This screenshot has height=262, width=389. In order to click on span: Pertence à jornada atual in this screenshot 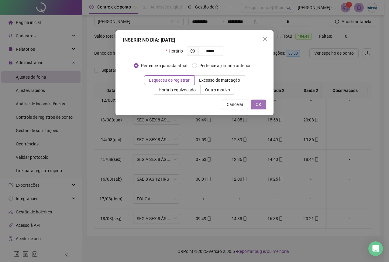, I will do `click(164, 66)`.